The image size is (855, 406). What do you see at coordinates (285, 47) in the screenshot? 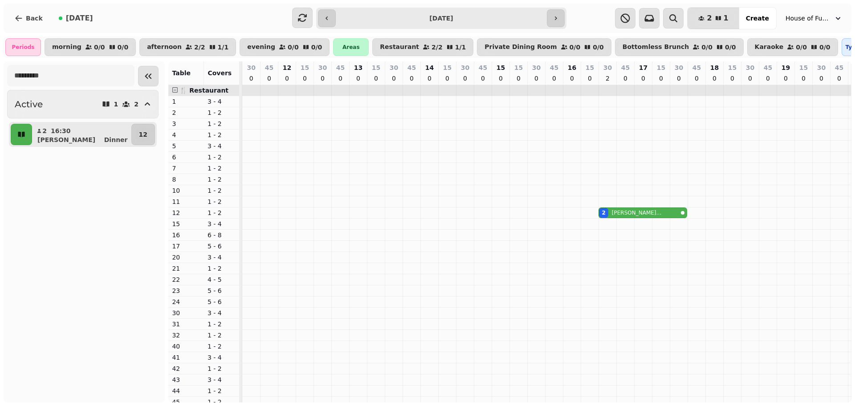
I see `button: evening0/00/0` at bounding box center [285, 47].